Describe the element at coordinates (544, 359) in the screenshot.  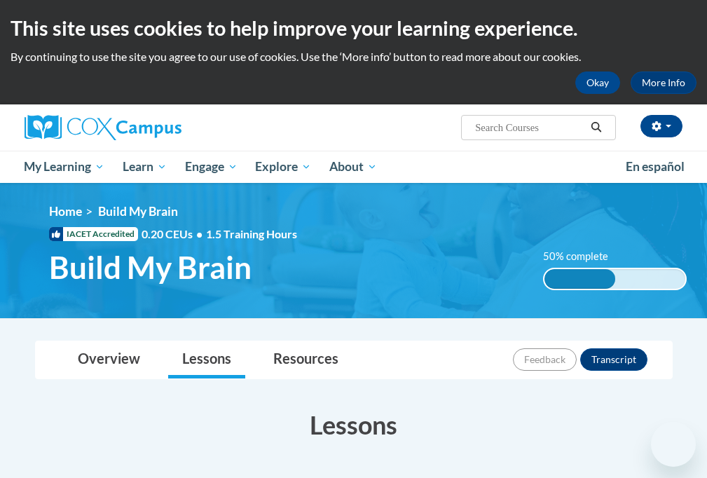
I see `button: Feedback` at that location.